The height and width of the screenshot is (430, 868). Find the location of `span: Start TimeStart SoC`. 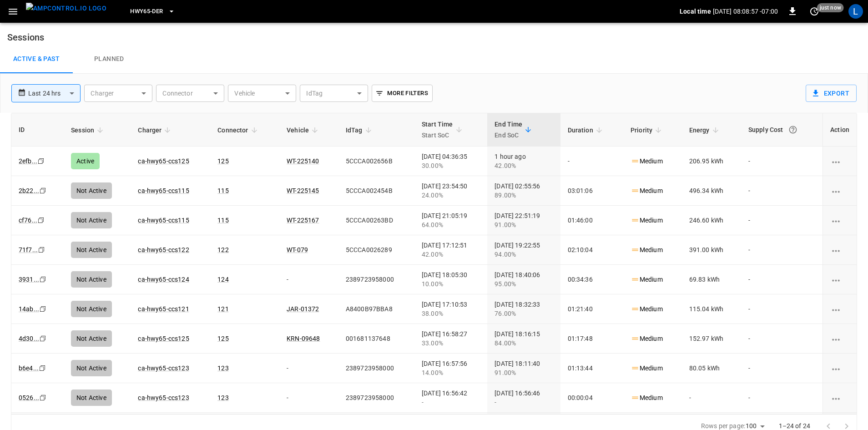

span: Start TimeStart SoC is located at coordinates (443, 130).